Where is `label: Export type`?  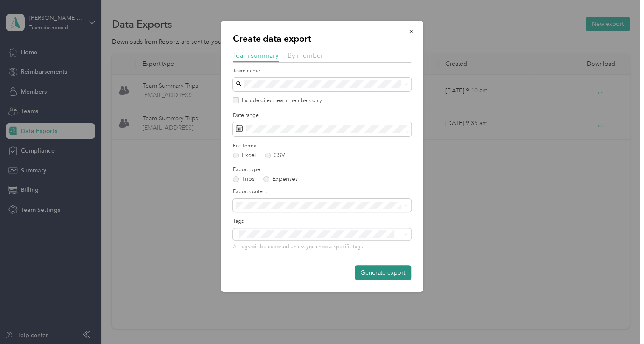
label: Export type is located at coordinates (322, 170).